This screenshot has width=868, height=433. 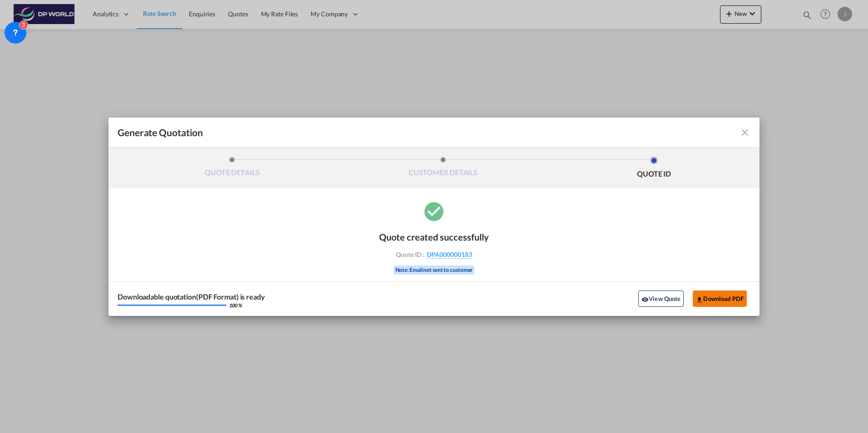 I want to click on div: Quote ID :, so click(x=434, y=255).